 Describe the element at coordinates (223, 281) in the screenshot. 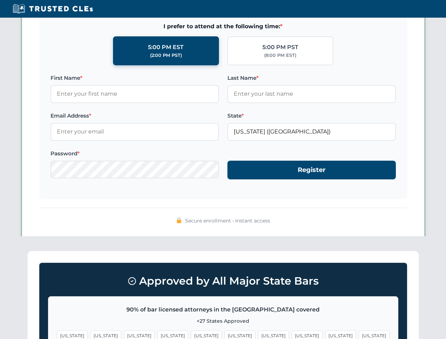

I see `h3: Approved by All Major State Bars` at that location.